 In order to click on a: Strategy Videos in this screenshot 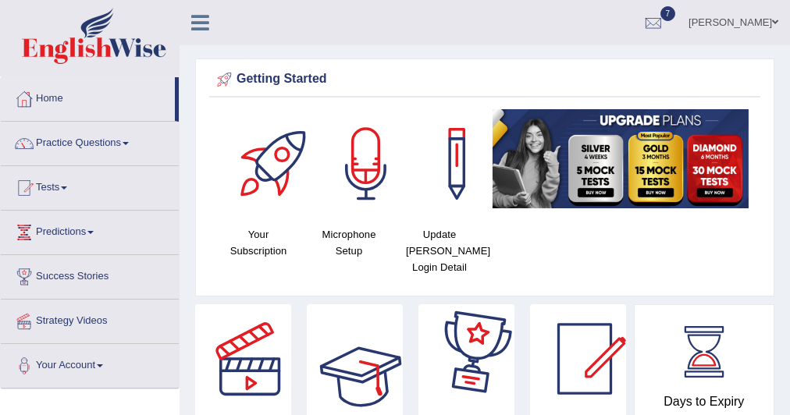, I will do `click(90, 319)`.